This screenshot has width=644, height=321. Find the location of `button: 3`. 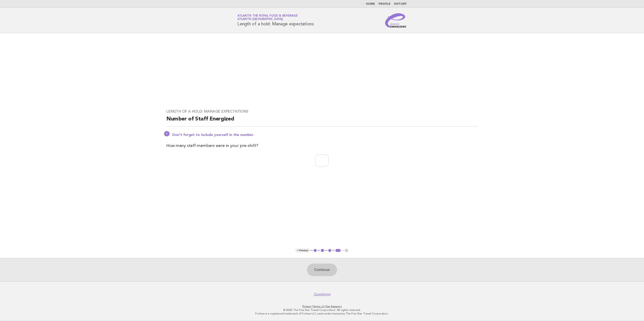

button: 3 is located at coordinates (330, 251).